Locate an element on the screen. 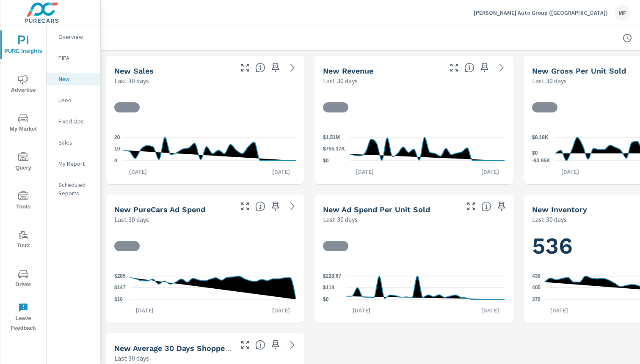 This screenshot has width=640, height=364. p: My Report is located at coordinates (76, 164).